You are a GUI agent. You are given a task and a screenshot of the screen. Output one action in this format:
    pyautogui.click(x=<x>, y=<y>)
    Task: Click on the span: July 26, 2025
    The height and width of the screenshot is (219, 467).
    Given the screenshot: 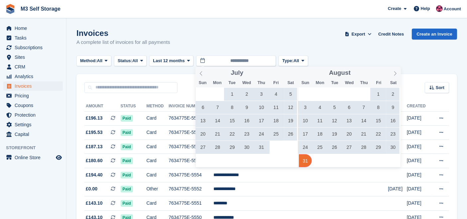 What is the action you would take?
    pyautogui.click(x=291, y=134)
    